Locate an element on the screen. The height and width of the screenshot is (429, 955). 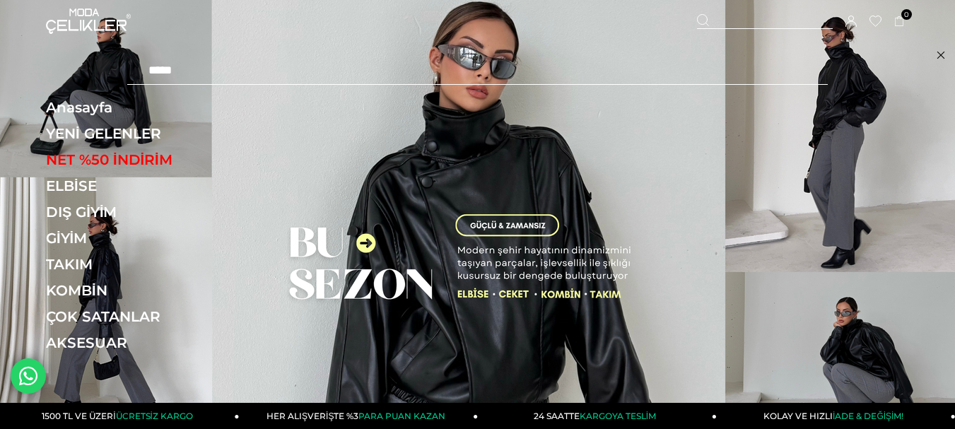
span: İADE & DEĞİŞİM! is located at coordinates (868, 415).